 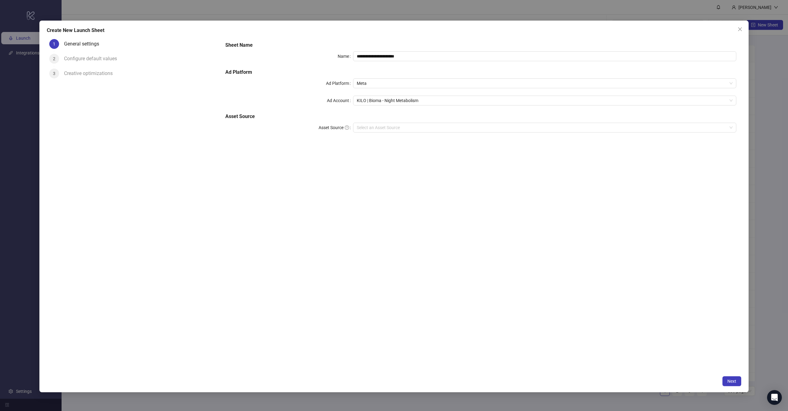 I want to click on label: Name, so click(x=345, y=56).